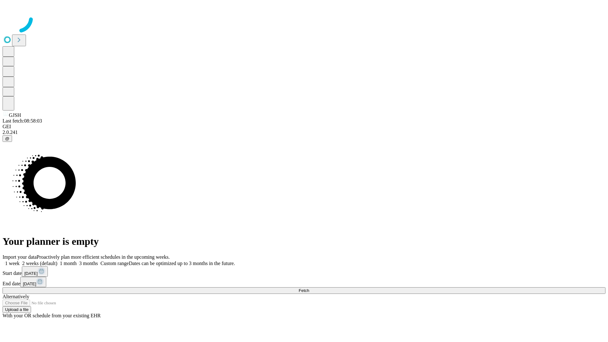 Image resolution: width=608 pixels, height=342 pixels. I want to click on div: GEI, so click(304, 127).